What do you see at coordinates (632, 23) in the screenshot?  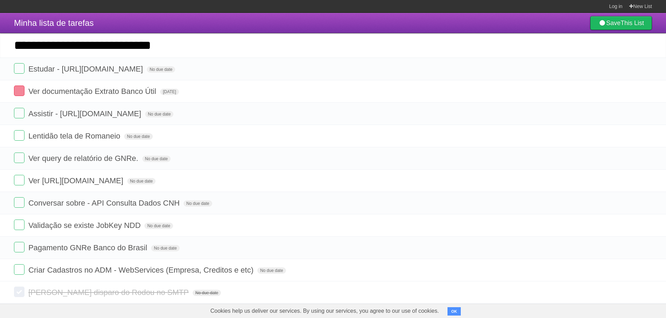 I see `b: This List` at bounding box center [632, 23].